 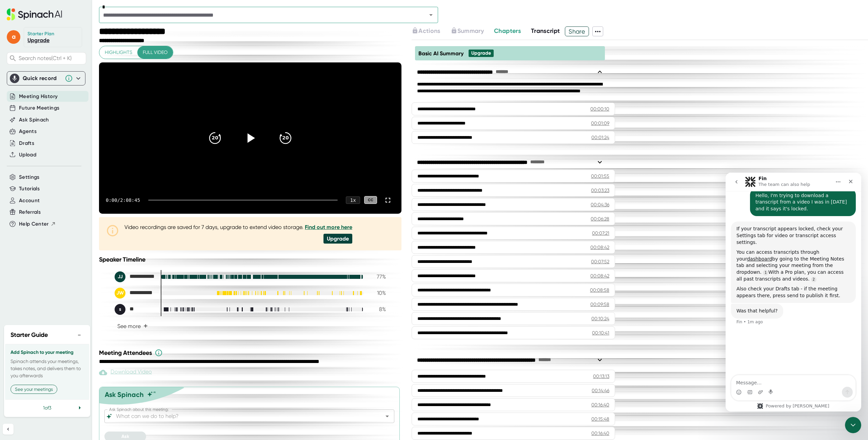 I want to click on button: See more+, so click(x=133, y=326).